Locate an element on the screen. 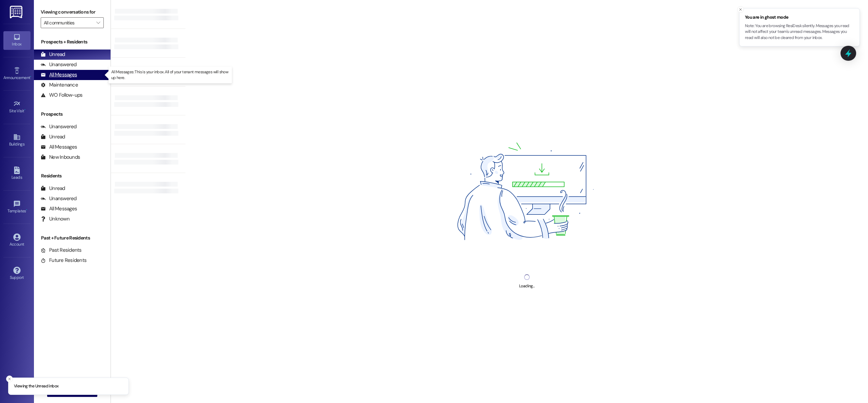 This screenshot has width=868, height=403. div: Prospects + Residents is located at coordinates (72, 42).